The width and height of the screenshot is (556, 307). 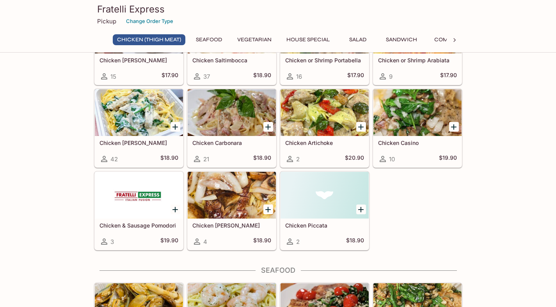 I want to click on h5: Chicken Carbonara, so click(x=232, y=143).